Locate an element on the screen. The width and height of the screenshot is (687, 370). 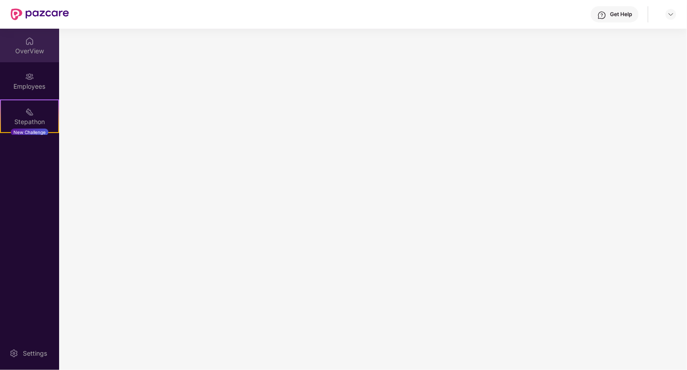
img: svg+xml;base64,PHN2ZyBpZD0iU2V0dGluZy0yMHgyMCIgeG1sbnM9Imh0dHA6Ly93d3cudzMub3JnLzIwMDAvc3ZnIiB3aW... is located at coordinates (14, 353).